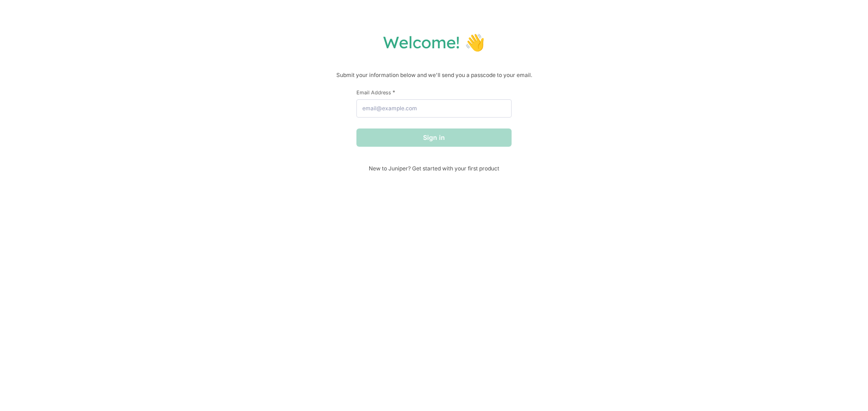 The height and width of the screenshot is (411, 868). What do you see at coordinates (434, 168) in the screenshot?
I see `span: New to Juniper? Get started with your first product` at bounding box center [434, 168].